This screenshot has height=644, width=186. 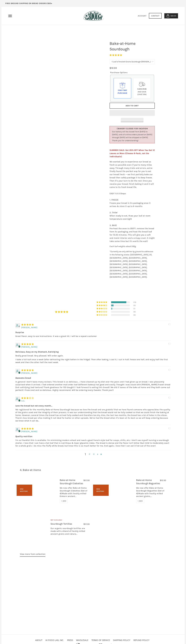 What do you see at coordinates (94, 454) in the screenshot?
I see `a: Page 3` at bounding box center [94, 454].